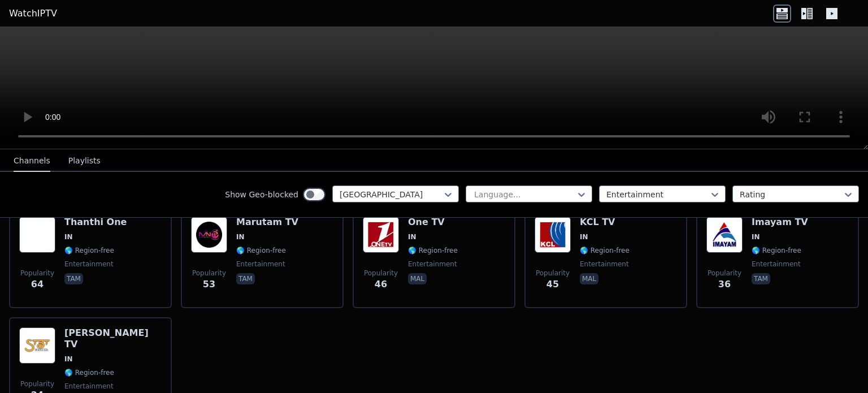 The width and height of the screenshot is (868, 393). What do you see at coordinates (267, 222) in the screenshot?
I see `h6: Marutam TV` at bounding box center [267, 222].